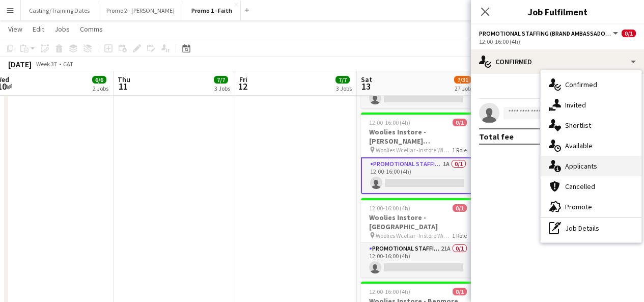 The width and height of the screenshot is (644, 302). What do you see at coordinates (545, 33) in the screenshot?
I see `span: Promotional Staffing (Brand Ambassadors)` at bounding box center [545, 33].